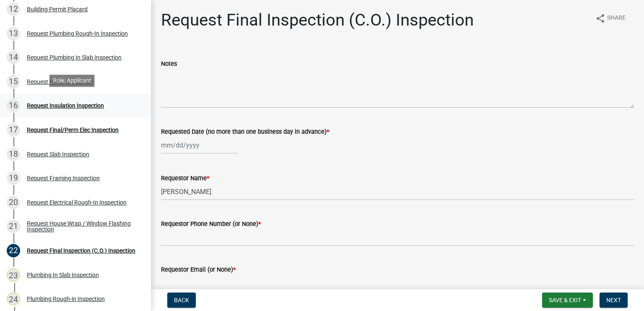  Describe the element at coordinates (73, 130) in the screenshot. I see `div: Request Final/Perm Elec Inspection` at that location.